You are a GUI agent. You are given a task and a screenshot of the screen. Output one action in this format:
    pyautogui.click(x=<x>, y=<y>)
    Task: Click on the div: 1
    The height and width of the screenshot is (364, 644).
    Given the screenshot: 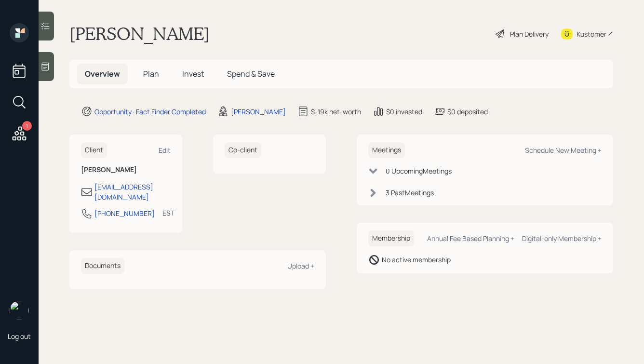 What is the action you would take?
    pyautogui.click(x=27, y=126)
    